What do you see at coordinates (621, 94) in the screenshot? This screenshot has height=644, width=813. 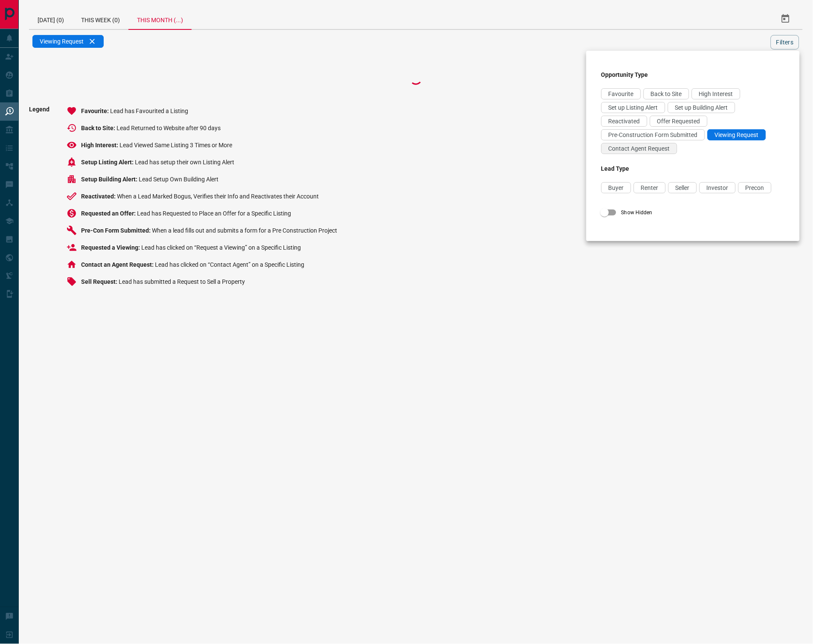 I see `div: Favourite` at bounding box center [621, 94].